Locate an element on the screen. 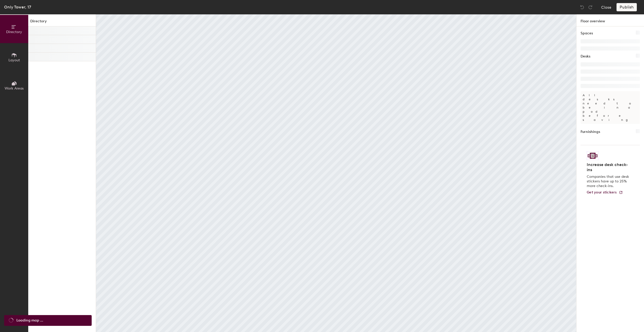 The height and width of the screenshot is (332, 644). img: Sticker logo is located at coordinates (592, 156).